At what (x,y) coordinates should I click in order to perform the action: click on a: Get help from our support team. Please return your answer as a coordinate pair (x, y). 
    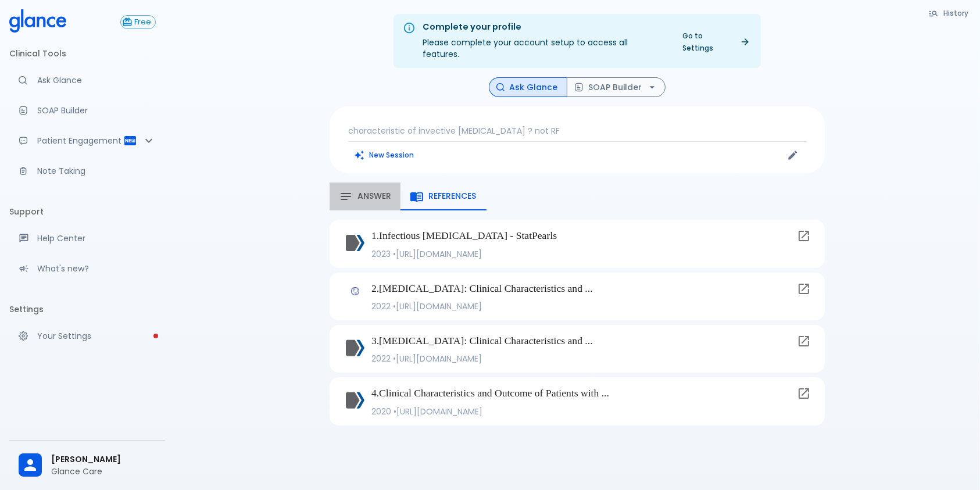
    Looking at the image, I should click on (87, 238).